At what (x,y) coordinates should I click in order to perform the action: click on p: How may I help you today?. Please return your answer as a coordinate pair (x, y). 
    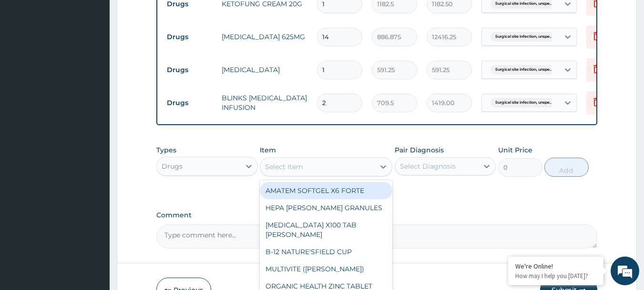
    Looking at the image, I should click on (556, 275).